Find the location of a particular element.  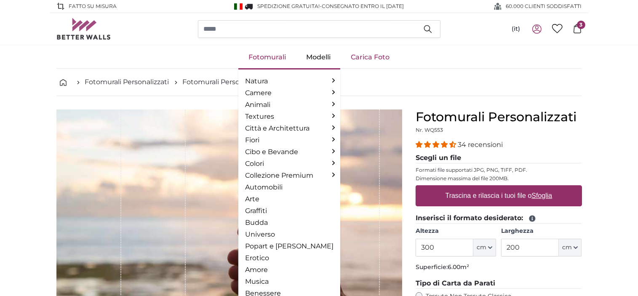

u: Sfoglia is located at coordinates (541, 195).